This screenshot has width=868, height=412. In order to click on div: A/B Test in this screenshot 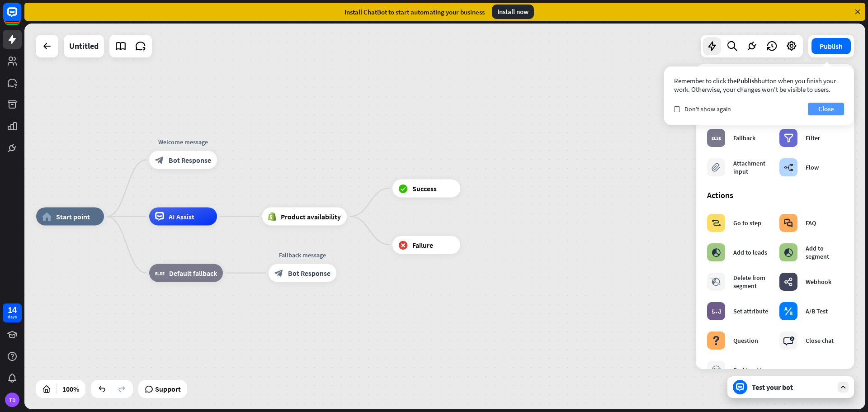, I will do `click(816, 311)`.